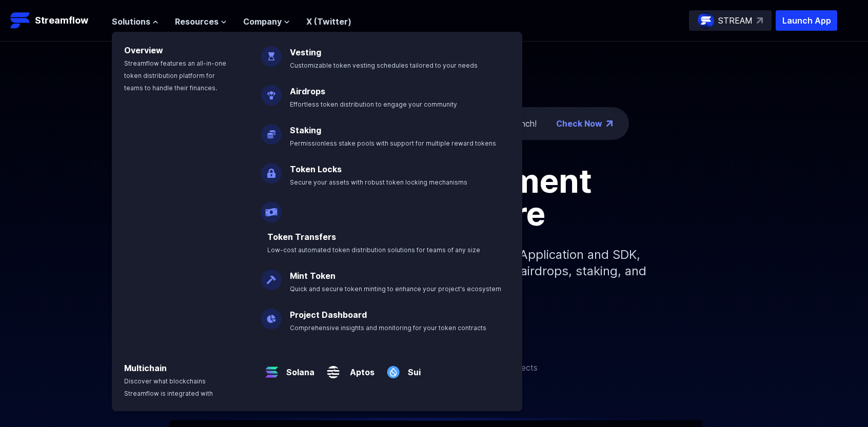  I want to click on img: Vesting, so click(271, 53).